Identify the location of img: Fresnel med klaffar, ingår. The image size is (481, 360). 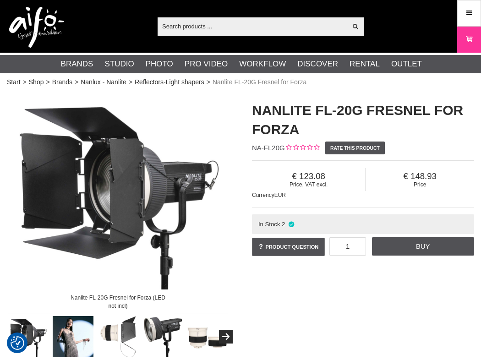
(118, 337).